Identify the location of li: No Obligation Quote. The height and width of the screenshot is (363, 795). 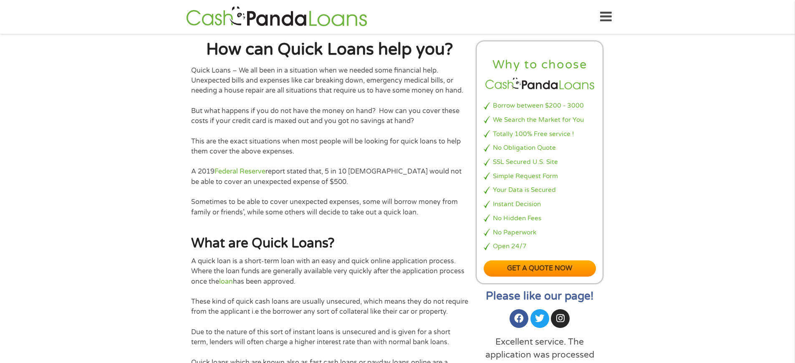
(540, 148).